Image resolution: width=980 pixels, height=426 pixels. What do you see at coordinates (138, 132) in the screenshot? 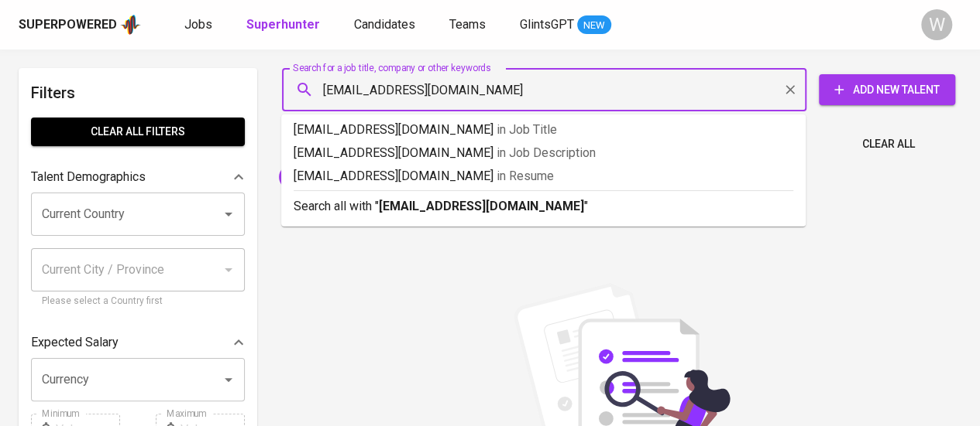
I see `button: Clear All filters` at bounding box center [138, 132].